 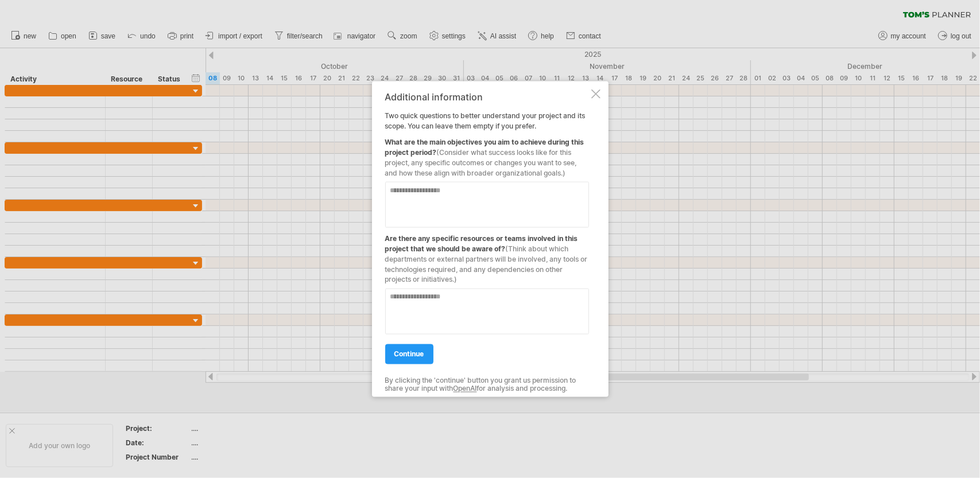 What do you see at coordinates (465, 388) in the screenshot?
I see `a: OpenAI` at bounding box center [465, 388].